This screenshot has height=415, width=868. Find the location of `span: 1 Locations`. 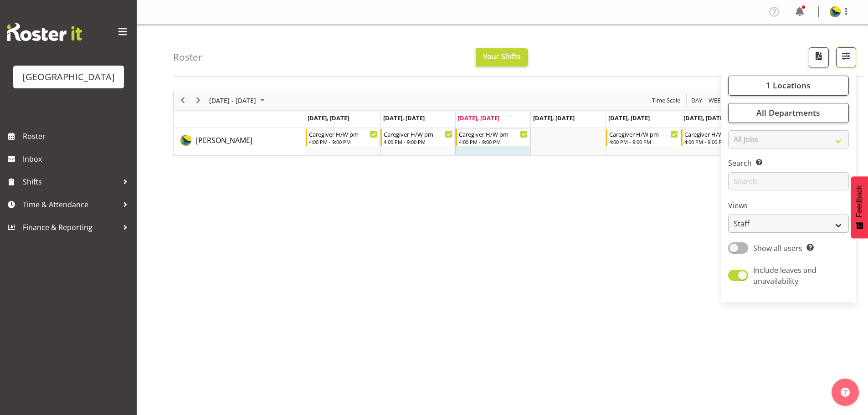

span: 1 Locations is located at coordinates (788, 85).